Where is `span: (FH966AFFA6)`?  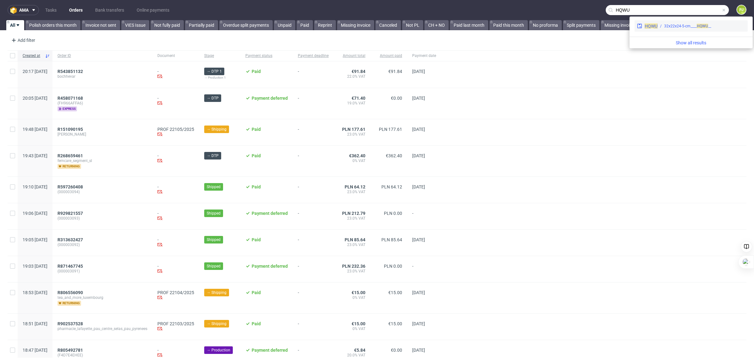
span: (FH966AFFA6) is located at coordinates (102, 103).